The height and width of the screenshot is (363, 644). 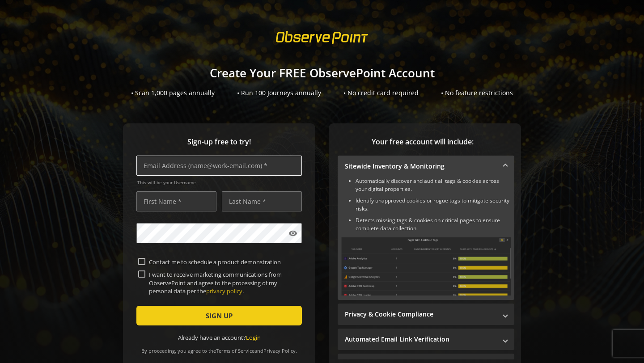 I want to click on mat-expansion-panel-header: Privacy & Cookie Compliance, so click(x=426, y=315).